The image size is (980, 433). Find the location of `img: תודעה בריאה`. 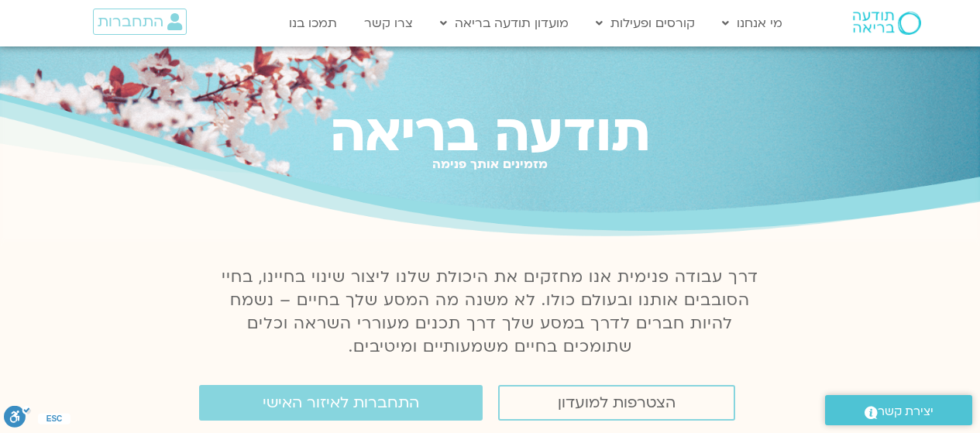

img: תודעה בריאה is located at coordinates (887, 23).